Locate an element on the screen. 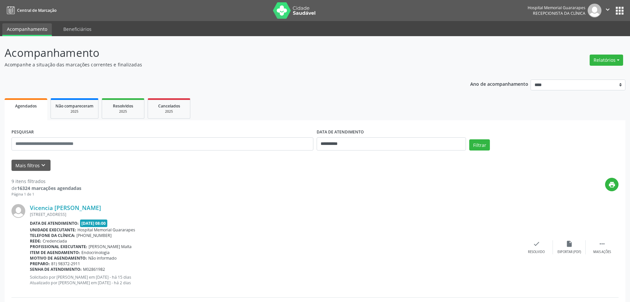 This screenshot has width=630, height=302. div: Hospital Memorial Guararapes is located at coordinates (556, 8).